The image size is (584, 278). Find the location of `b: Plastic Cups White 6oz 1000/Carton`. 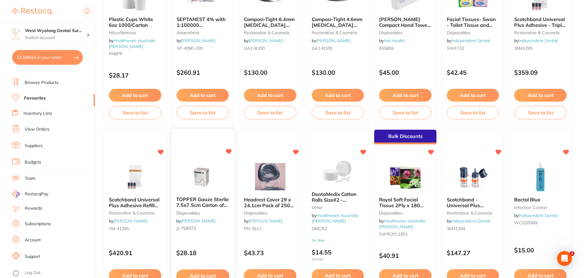

b: Plastic Cups White 6oz 1000/Carton is located at coordinates (135, 22).